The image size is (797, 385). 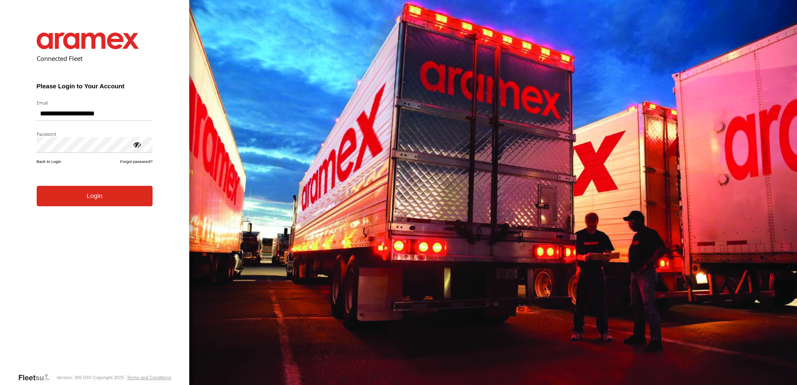 I want to click on label: Password, so click(x=95, y=134).